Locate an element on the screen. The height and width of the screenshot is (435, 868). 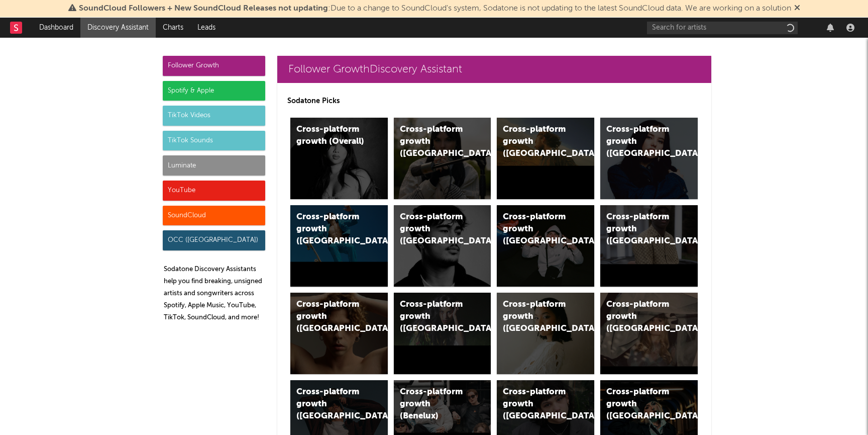
p: Sodatone Picks is located at coordinates (494, 101).